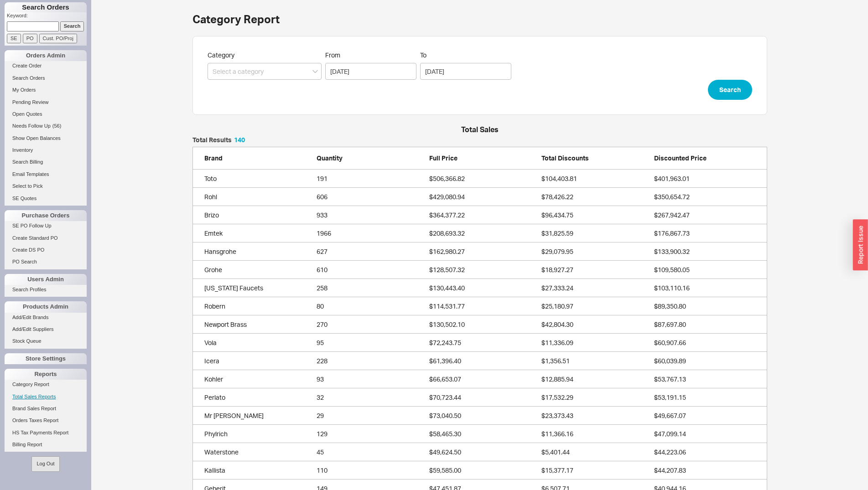  What do you see at coordinates (672, 178) in the screenshot?
I see `span: $401,963.01` at bounding box center [672, 178].